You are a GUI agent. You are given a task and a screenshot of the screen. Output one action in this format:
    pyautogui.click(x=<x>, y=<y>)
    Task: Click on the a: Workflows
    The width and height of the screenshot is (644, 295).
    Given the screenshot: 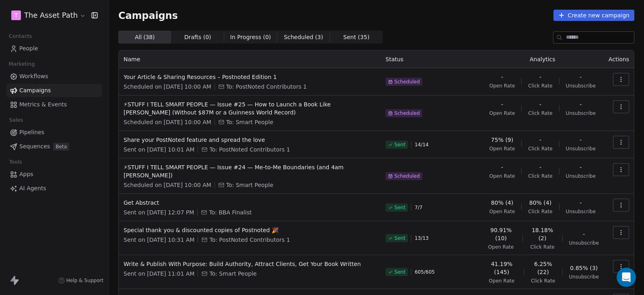 What is the action you would take?
    pyautogui.click(x=54, y=76)
    